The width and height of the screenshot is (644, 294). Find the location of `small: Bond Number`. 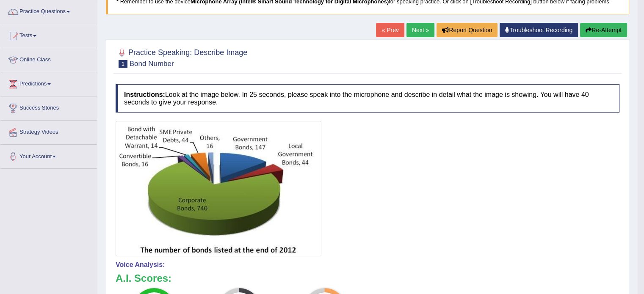

small: Bond Number is located at coordinates (151, 64).